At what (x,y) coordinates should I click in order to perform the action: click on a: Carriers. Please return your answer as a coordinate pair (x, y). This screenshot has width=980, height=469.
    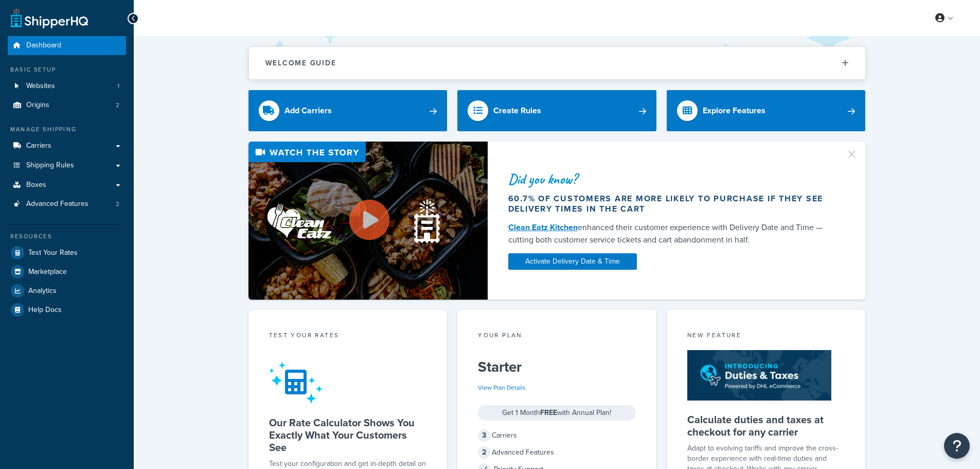
    Looking at the image, I should click on (67, 146).